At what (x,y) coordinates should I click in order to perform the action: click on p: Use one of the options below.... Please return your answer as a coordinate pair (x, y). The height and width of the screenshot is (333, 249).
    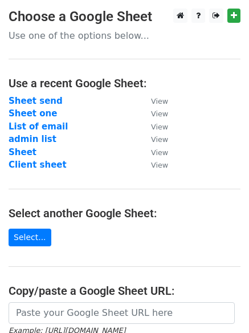
    Looking at the image, I should click on (124, 35).